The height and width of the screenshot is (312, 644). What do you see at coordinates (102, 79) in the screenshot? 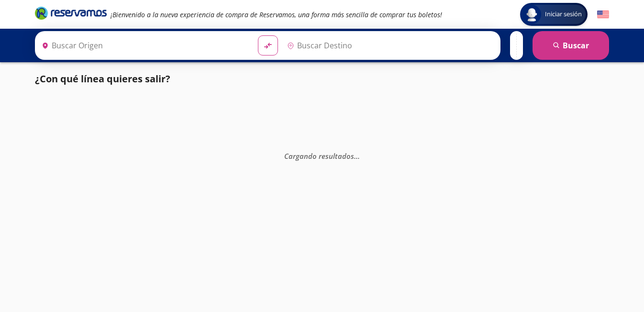
I see `p: ¿Con qué línea quieres salir?` at bounding box center [102, 79].